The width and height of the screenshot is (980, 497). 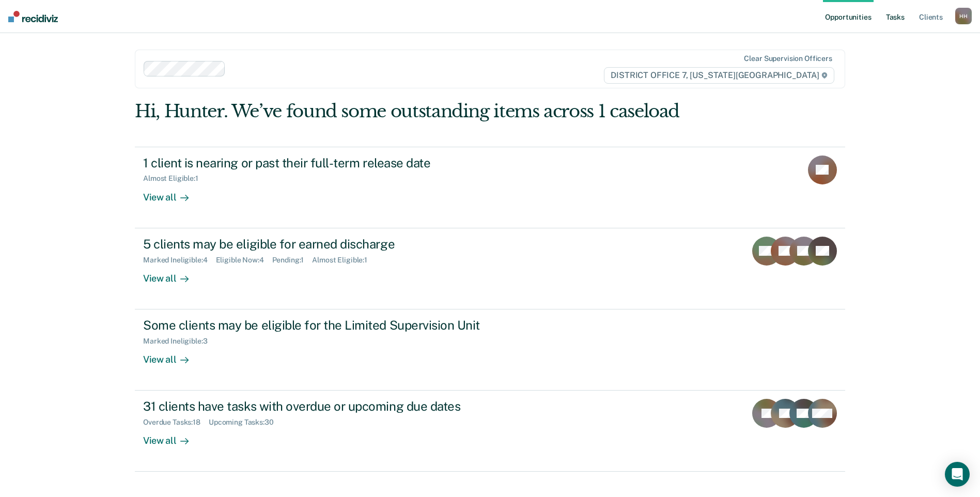 What do you see at coordinates (179, 260) in the screenshot?
I see `div: Marked Ineligible : 4` at bounding box center [179, 260].